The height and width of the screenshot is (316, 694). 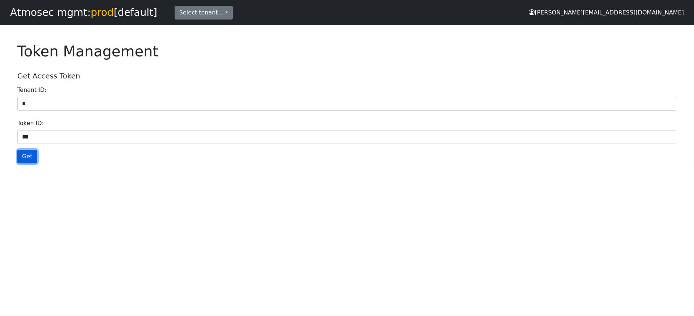 What do you see at coordinates (347, 76) in the screenshot?
I see `h5: Get Access Token` at bounding box center [347, 76].